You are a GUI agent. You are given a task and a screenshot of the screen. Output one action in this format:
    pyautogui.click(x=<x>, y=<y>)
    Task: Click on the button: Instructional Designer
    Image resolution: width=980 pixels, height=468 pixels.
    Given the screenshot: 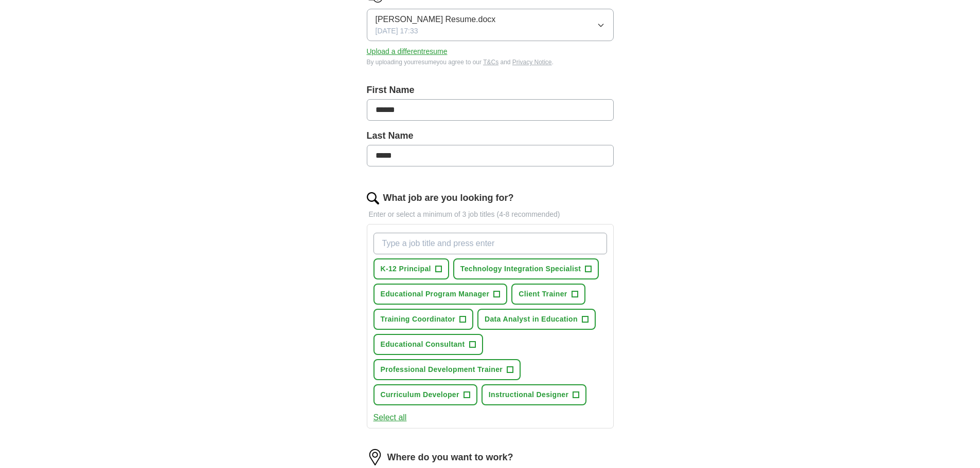 What is the action you would take?
    pyautogui.click(x=534, y=395)
    